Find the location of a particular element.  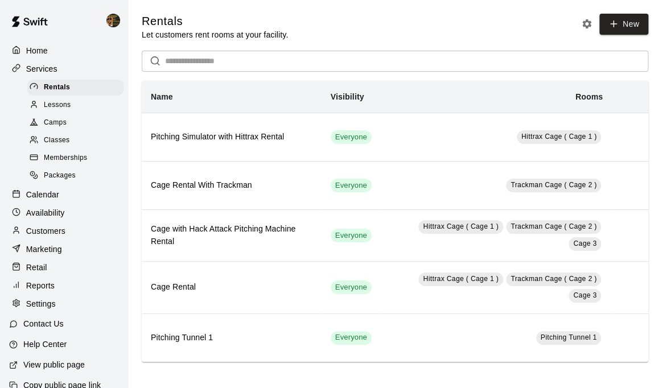

span: Lessons is located at coordinates (58, 105).